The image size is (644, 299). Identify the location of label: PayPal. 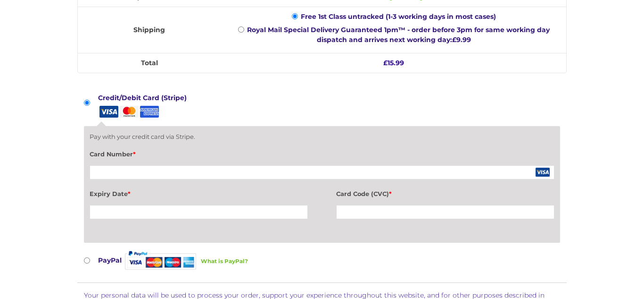
(173, 261).